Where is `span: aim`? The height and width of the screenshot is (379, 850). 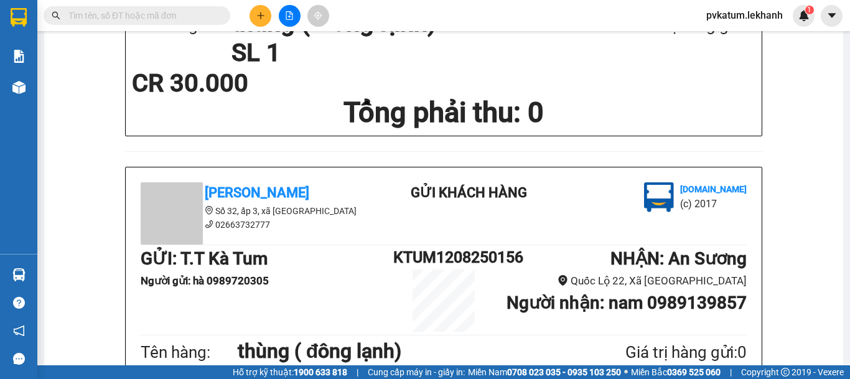
span: aim is located at coordinates (318, 16).